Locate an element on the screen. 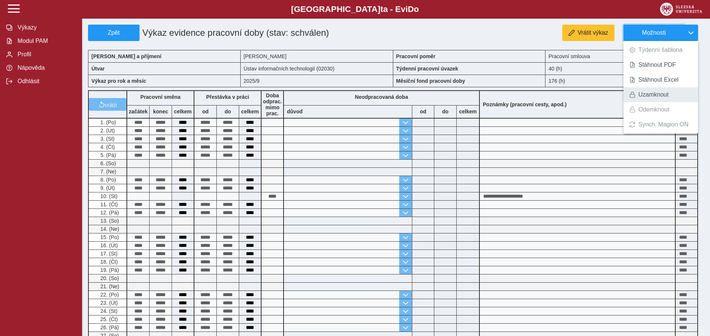 The width and height of the screenshot is (710, 336). b: Měsíční fond pracovní doby is located at coordinates (431, 81).